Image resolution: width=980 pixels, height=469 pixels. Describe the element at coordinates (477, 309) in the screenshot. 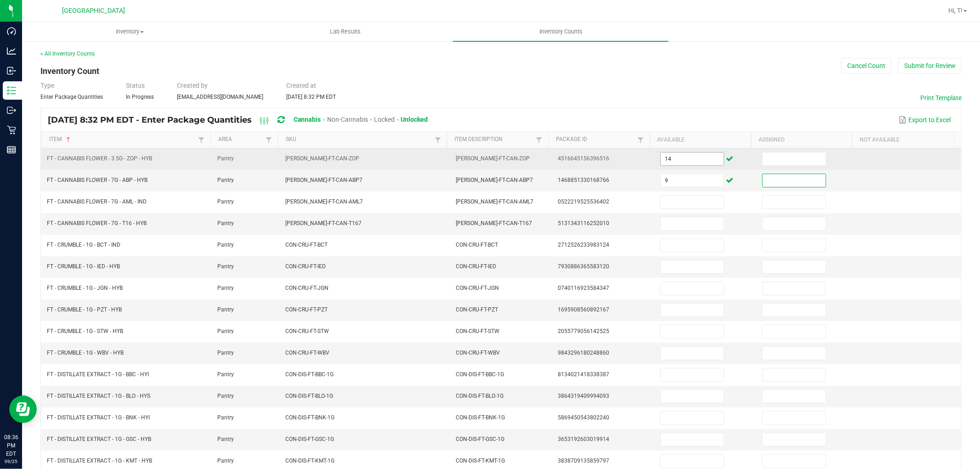

I see `span: CON-CRU-FT-PZT` at that location.